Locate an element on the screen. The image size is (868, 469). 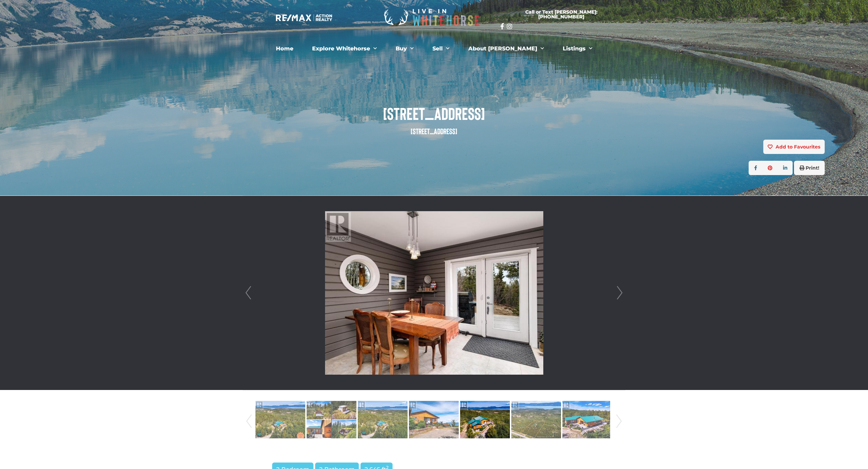
strong: Print! is located at coordinates (813, 168).